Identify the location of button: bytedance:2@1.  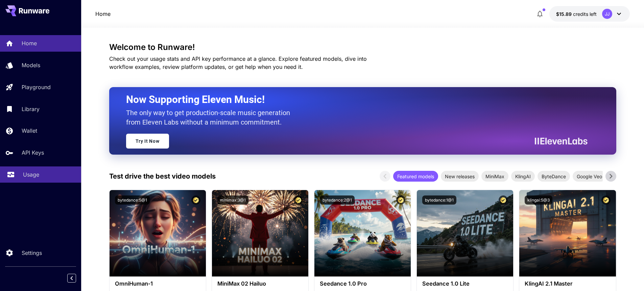
(337, 200).